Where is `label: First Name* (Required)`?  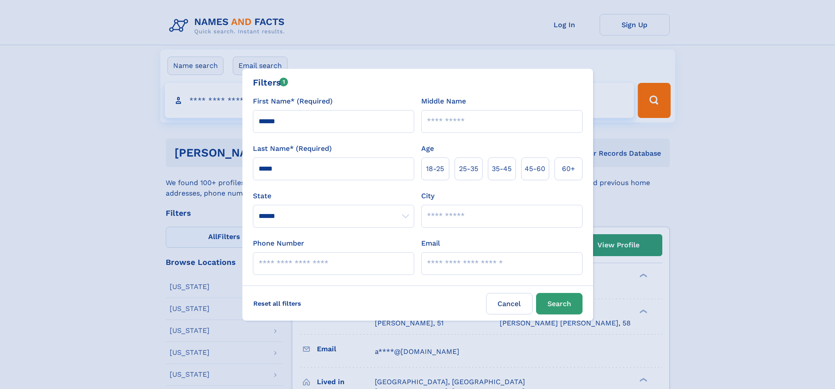 label: First Name* (Required) is located at coordinates (293, 101).